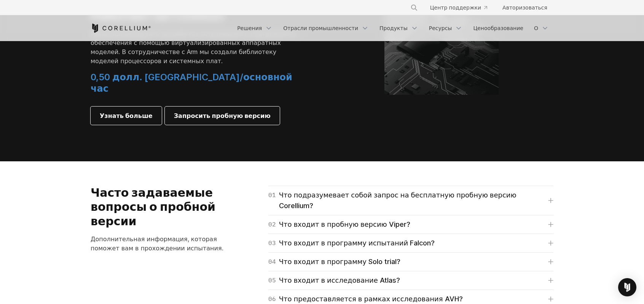 The height and width of the screenshot is (304, 644). I want to click on a: Узнать больше, so click(126, 116).